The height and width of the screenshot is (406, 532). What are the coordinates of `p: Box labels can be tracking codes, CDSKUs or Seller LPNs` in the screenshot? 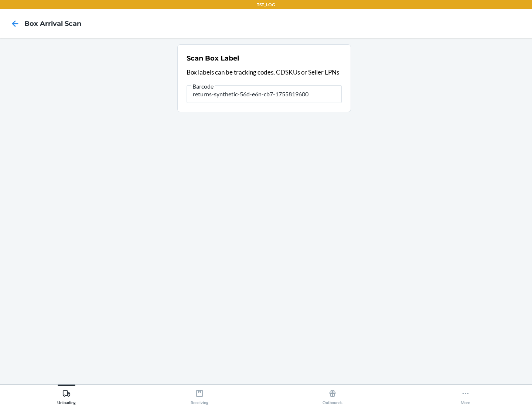 It's located at (264, 72).